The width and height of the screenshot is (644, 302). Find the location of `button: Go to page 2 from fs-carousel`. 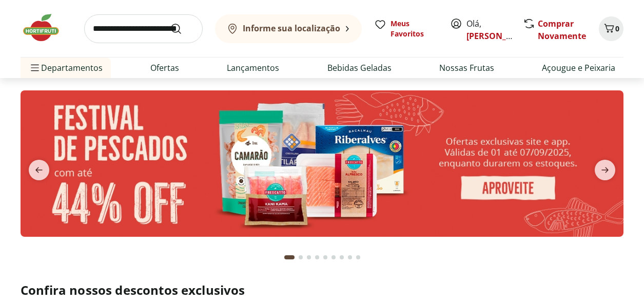

button: Go to page 2 from fs-carousel is located at coordinates (301, 257).